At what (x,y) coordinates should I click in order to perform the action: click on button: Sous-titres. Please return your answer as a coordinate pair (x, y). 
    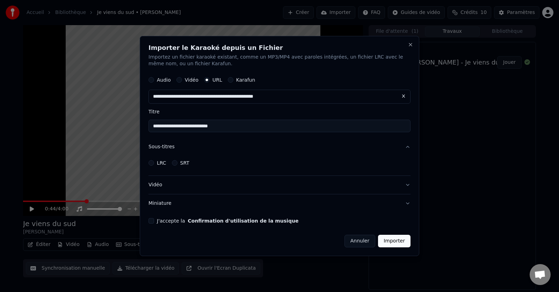
    Looking at the image, I should click on (279, 147).